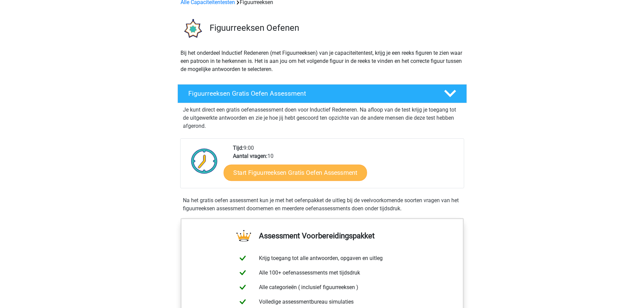 This screenshot has height=308, width=644. What do you see at coordinates (250, 156) in the screenshot?
I see `b: Aantal vragen:` at bounding box center [250, 156].